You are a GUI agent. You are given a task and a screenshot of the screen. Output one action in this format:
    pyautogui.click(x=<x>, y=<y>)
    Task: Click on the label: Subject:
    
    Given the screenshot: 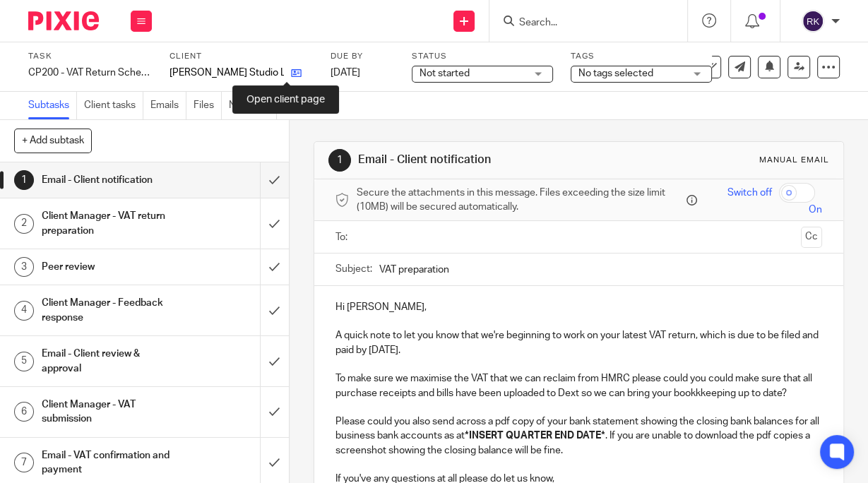 What is the action you would take?
    pyautogui.click(x=354, y=269)
    